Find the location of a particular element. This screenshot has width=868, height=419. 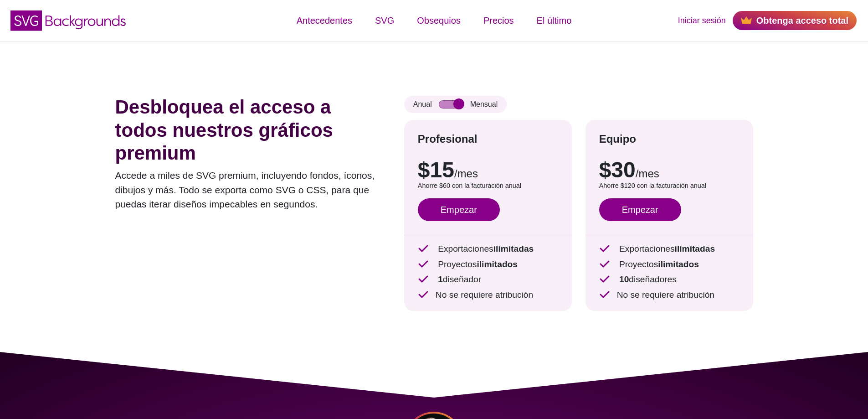

a: SVG is located at coordinates (385, 20).